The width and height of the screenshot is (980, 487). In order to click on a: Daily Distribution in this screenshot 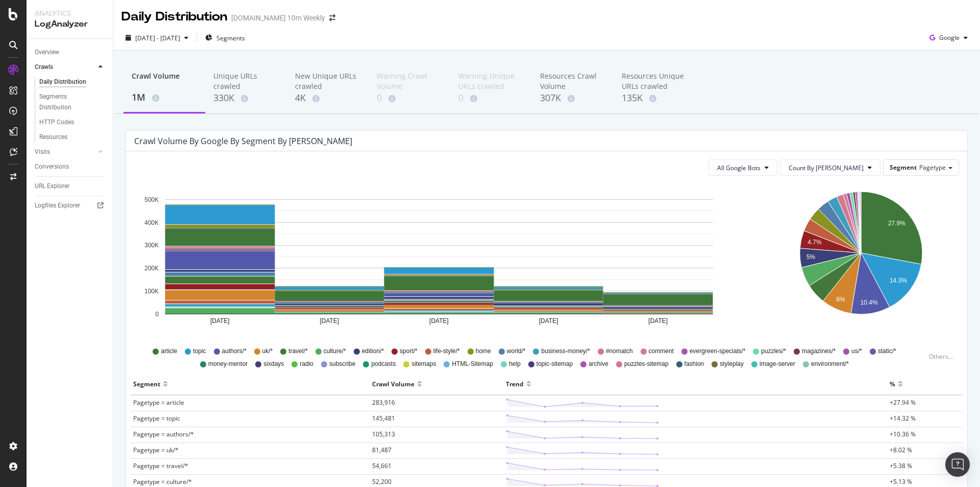, I will do `click(73, 81)`.